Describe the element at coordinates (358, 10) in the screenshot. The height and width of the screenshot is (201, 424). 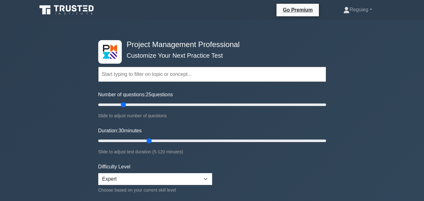
I see `a: Reguieg` at that location.